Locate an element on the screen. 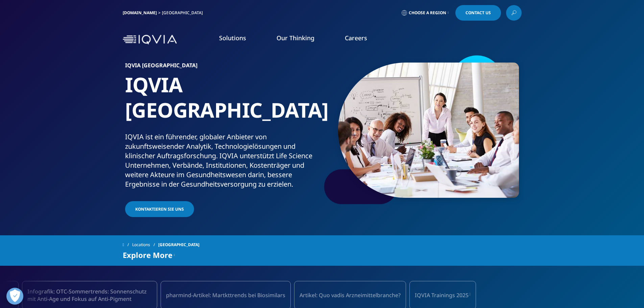  a: Solutions is located at coordinates (232, 38).